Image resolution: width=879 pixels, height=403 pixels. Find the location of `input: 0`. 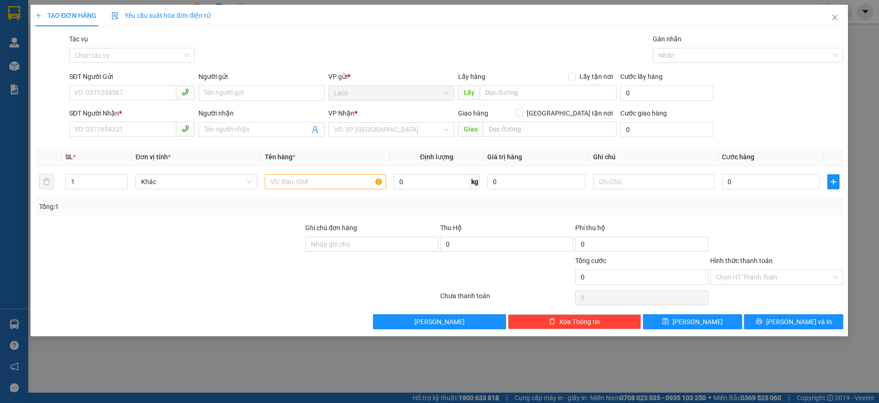

input: 0 is located at coordinates (536, 182).